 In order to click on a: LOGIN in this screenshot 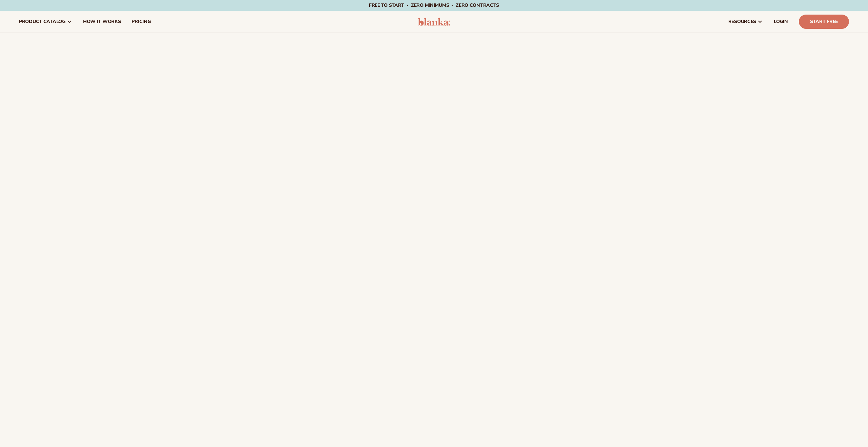, I will do `click(781, 22)`.